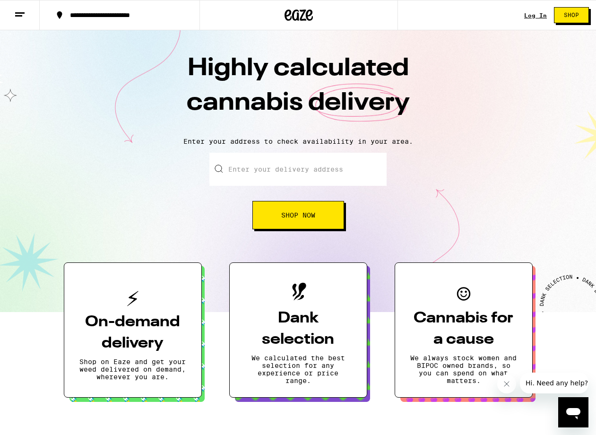 This screenshot has height=435, width=596. What do you see at coordinates (536, 15) in the screenshot?
I see `a: Log In` at bounding box center [536, 15].